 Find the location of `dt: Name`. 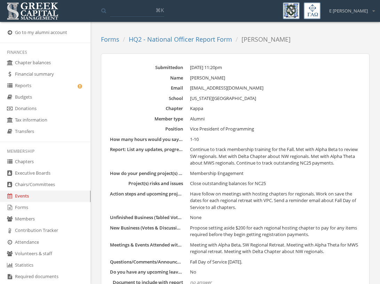

dt: Name is located at coordinates (146, 78).